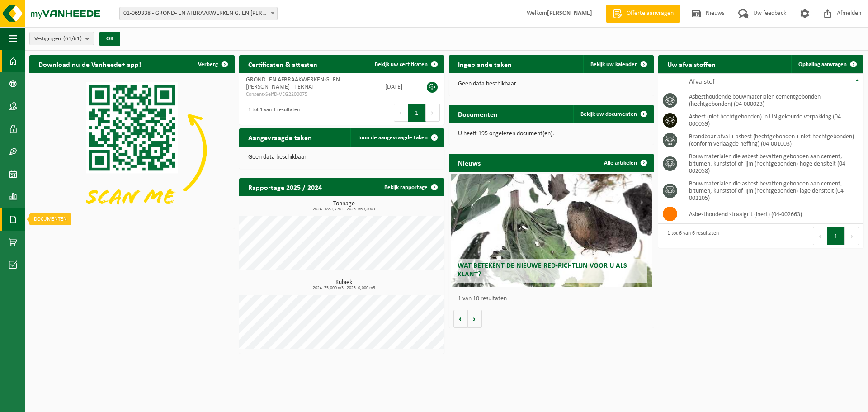 This screenshot has width=868, height=412. Describe the element at coordinates (401, 64) in the screenshot. I see `span: Bekijk uw certificaten` at that location.